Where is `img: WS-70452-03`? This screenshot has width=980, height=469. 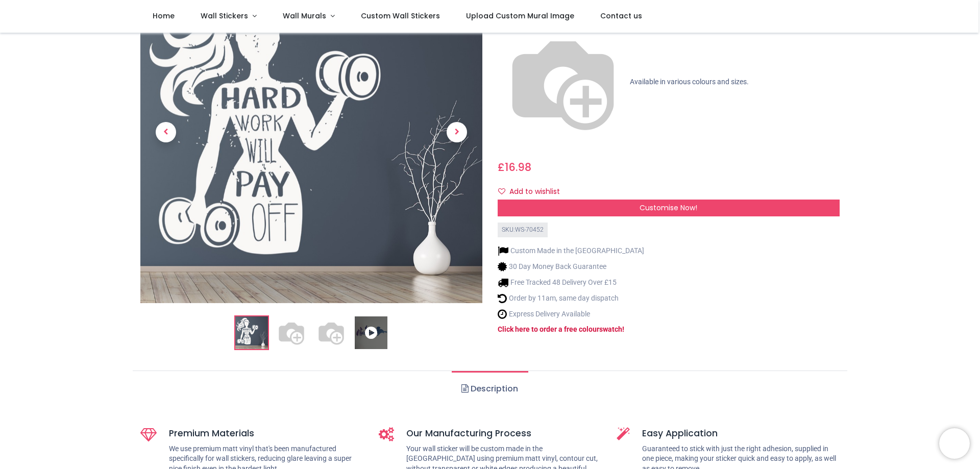
img: WS-70452-03 is located at coordinates (331, 332).